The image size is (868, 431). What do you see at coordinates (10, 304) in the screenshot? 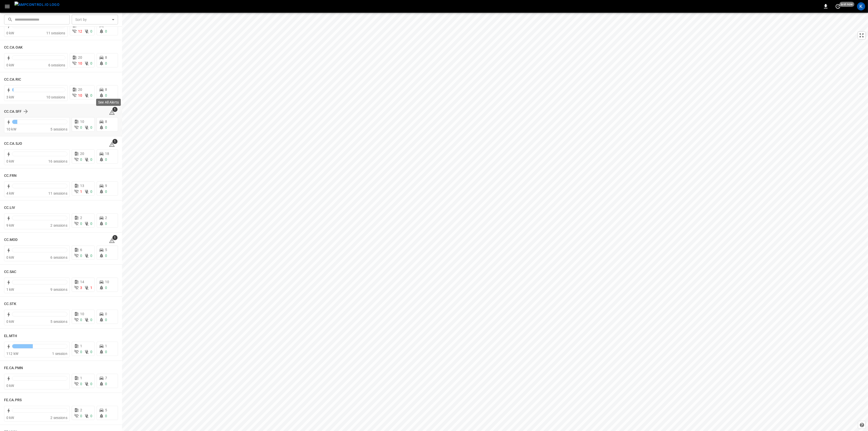
I see `h6: CC.STK` at bounding box center [10, 304].